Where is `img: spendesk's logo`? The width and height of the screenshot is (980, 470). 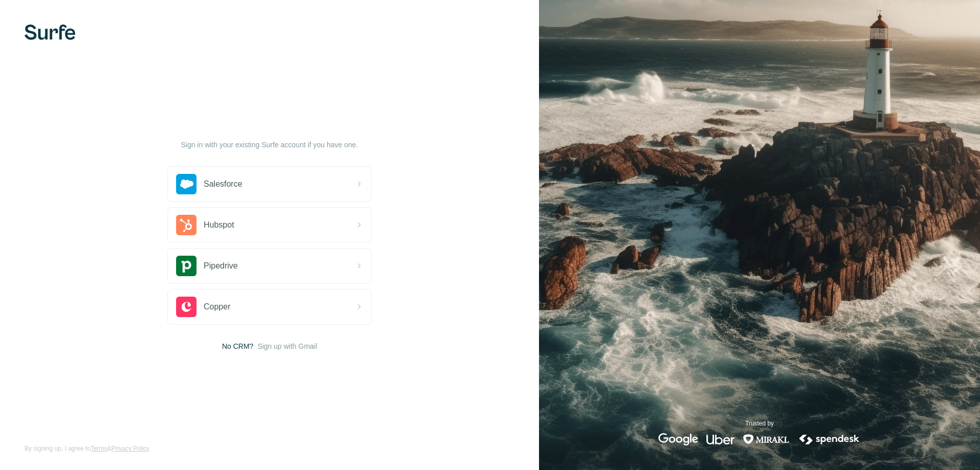 img: spendesk's logo is located at coordinates (829, 439).